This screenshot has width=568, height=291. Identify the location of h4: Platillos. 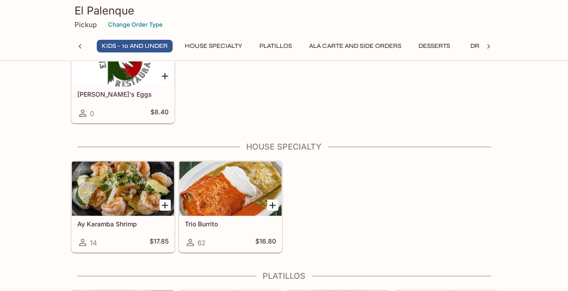
(284, 276).